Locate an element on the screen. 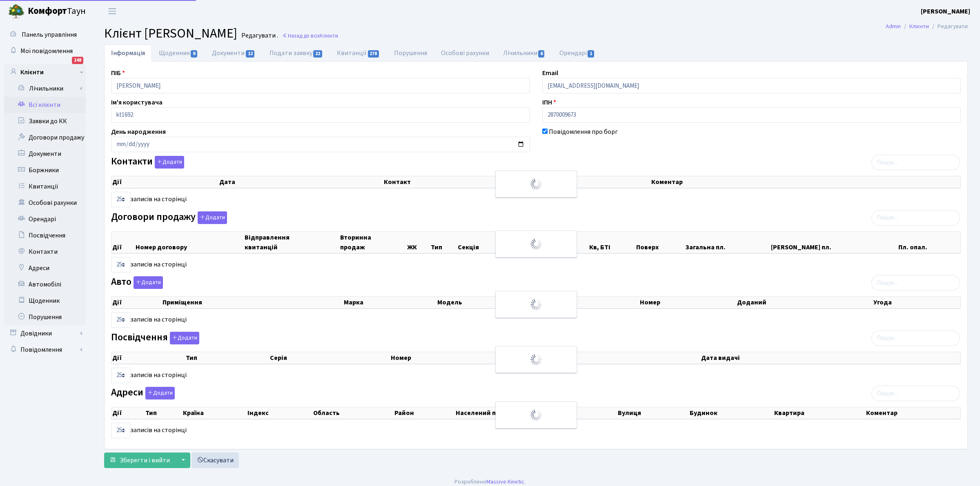 The width and height of the screenshot is (980, 486). label: Email is located at coordinates (550, 73).